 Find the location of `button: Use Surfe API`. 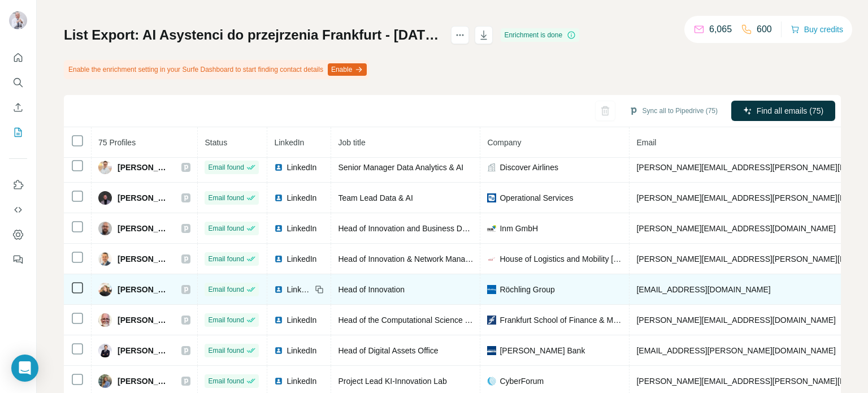

button: Use Surfe API is located at coordinates (18, 210).